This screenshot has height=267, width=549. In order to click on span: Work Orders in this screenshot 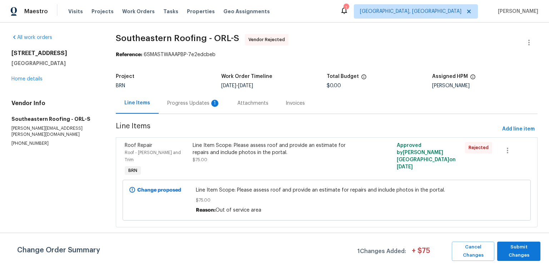, I will do `click(138, 11)`.